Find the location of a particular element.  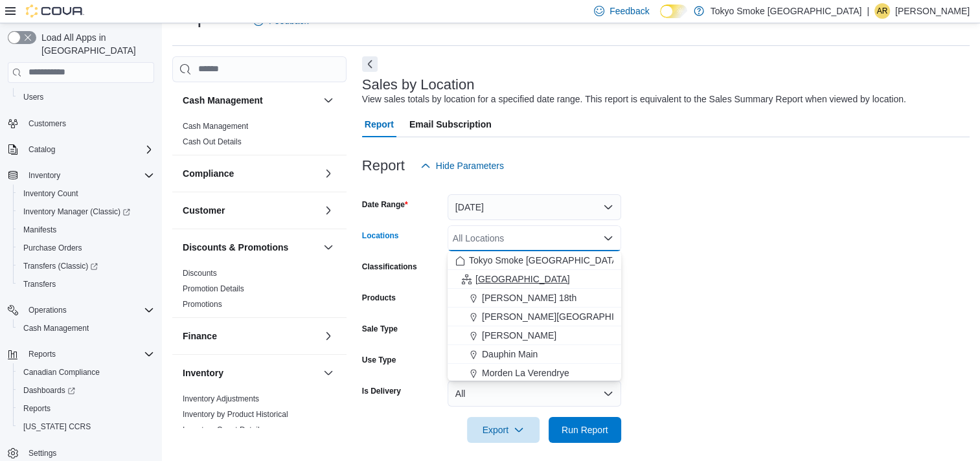

span: Catalog is located at coordinates (42, 150).